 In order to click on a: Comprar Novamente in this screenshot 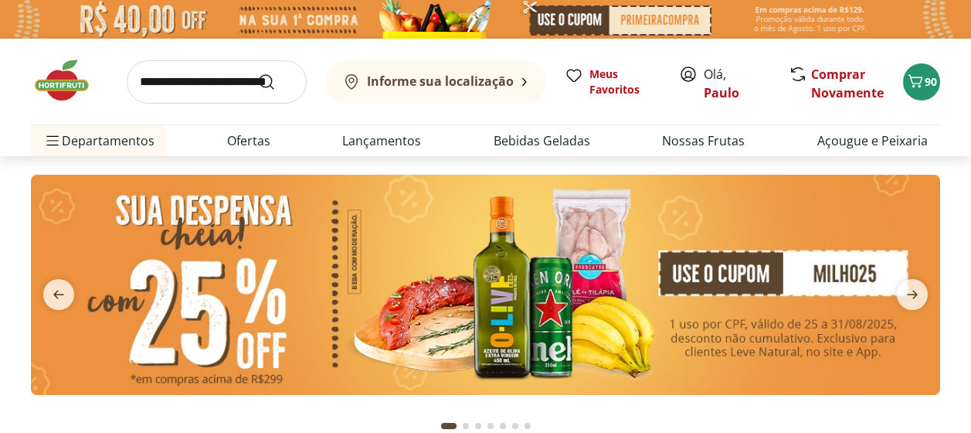, I will do `click(847, 83)`.